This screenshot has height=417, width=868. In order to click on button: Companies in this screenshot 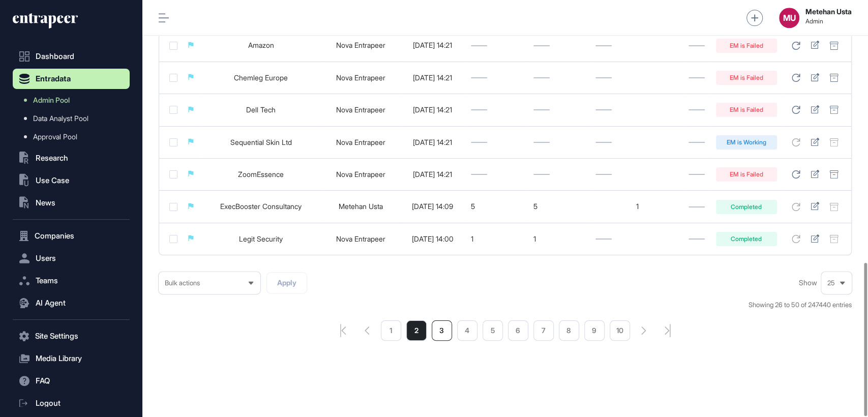, I will do `click(71, 236)`.